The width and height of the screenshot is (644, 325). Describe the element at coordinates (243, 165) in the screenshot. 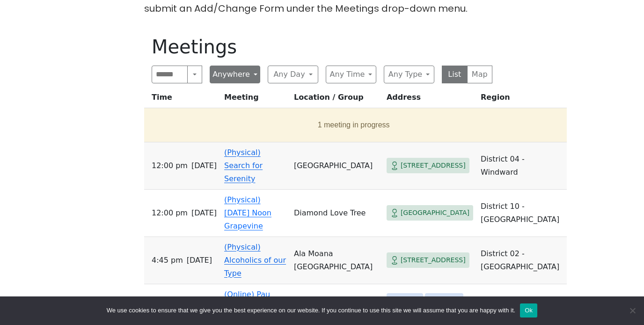

I see `a: (Physical) Search for Serenity` at that location.